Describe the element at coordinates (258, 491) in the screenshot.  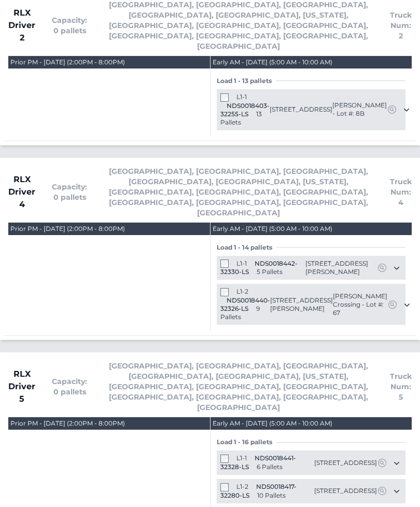
I see `span: NDS0018417-32280-LS` at that location.